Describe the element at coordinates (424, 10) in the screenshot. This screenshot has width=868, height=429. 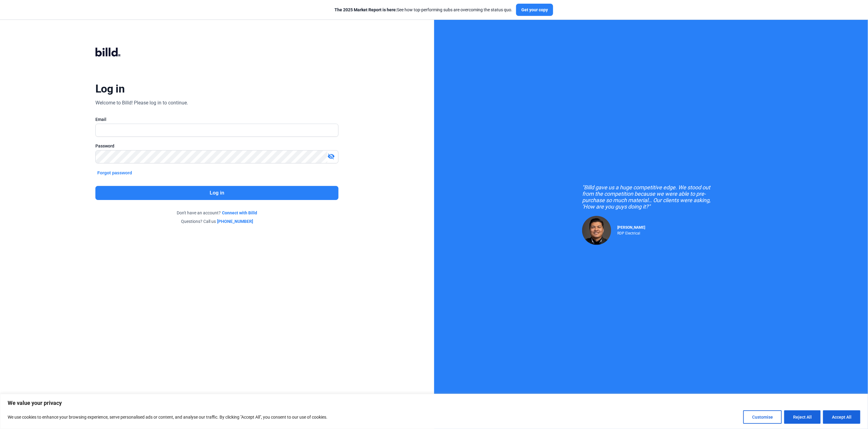
I see `div: See how top-performing subs are overcoming the status quo.` at that location.